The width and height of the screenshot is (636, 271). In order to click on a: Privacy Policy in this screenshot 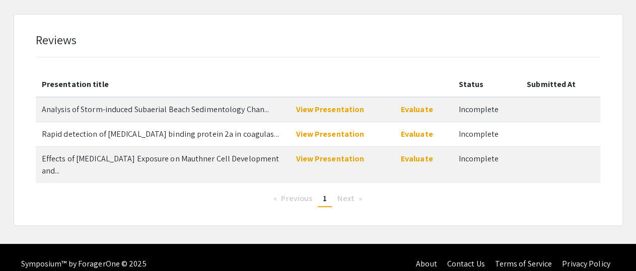, I will do `click(585, 264)`.